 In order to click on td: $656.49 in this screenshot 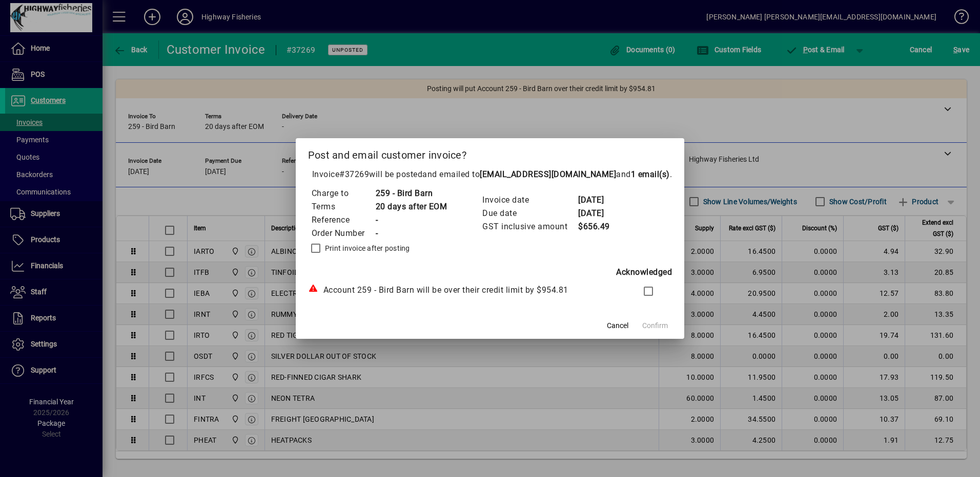, I will do `click(598, 227)`.